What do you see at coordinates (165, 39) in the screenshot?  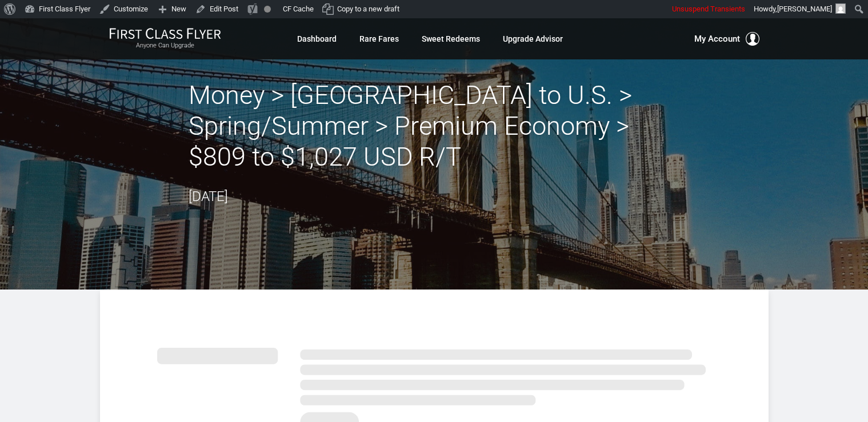 I see `a: First Class FlyerAnyone Can Upgrade` at bounding box center [165, 39].